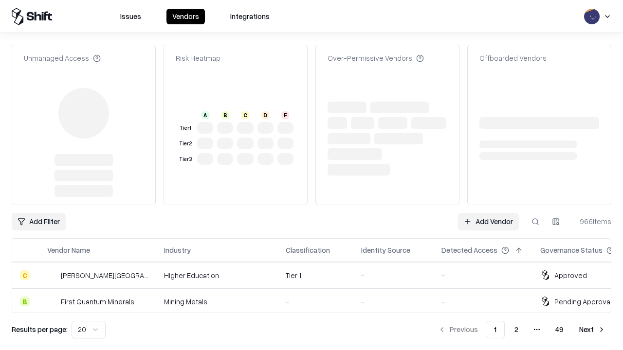 The height and width of the screenshot is (350, 623). What do you see at coordinates (205, 115) in the screenshot?
I see `div: A` at bounding box center [205, 115].